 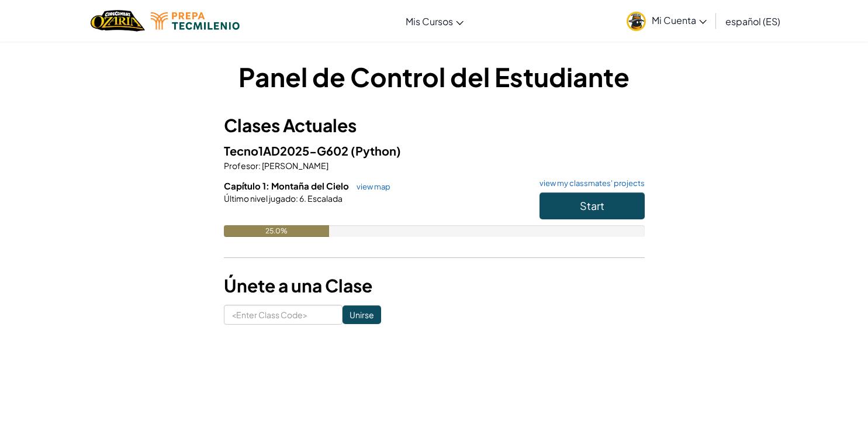 What do you see at coordinates (376, 150) in the screenshot?
I see `span: (Python)` at bounding box center [376, 150].